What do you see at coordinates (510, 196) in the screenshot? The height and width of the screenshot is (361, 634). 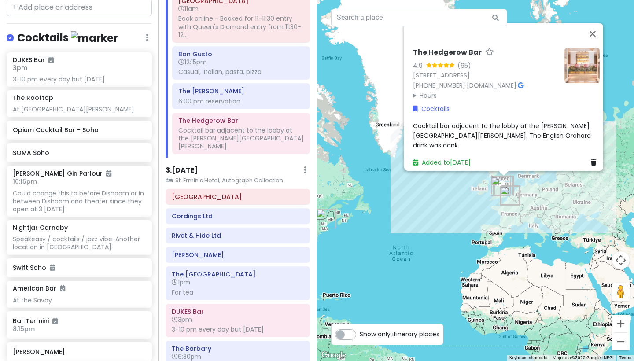 I see `div: National Museum of Natural History` at bounding box center [510, 196].